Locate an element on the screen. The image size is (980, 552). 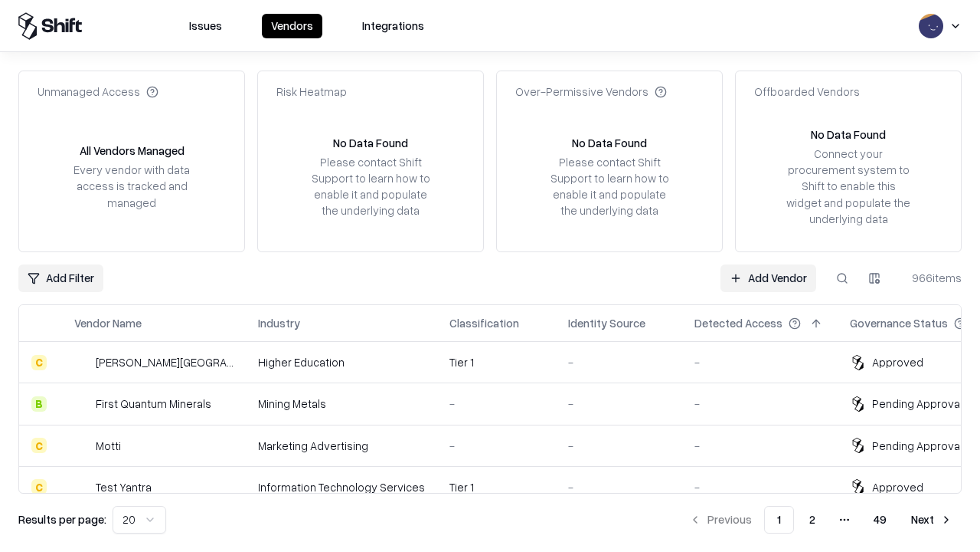
div: First Quantum Minerals is located at coordinates (153, 403).